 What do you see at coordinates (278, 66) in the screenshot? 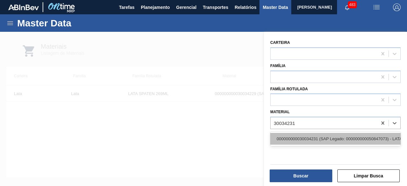
I see `label: Família` at bounding box center [278, 66].